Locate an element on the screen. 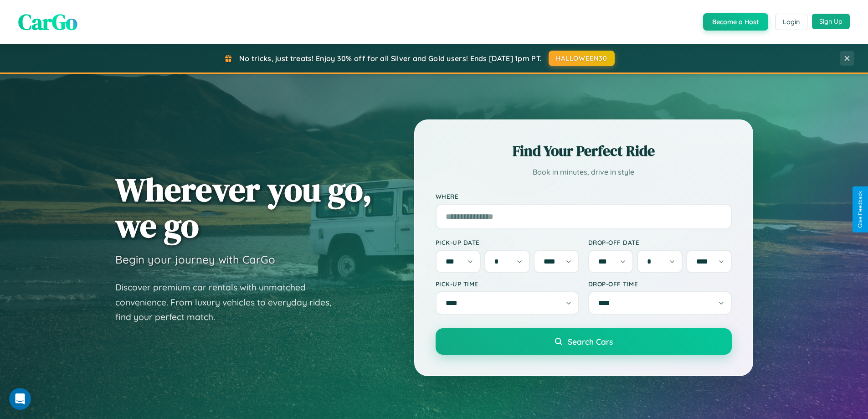 Image resolution: width=868 pixels, height=419 pixels. p: Book in minutes, drive in style is located at coordinates (584, 172).